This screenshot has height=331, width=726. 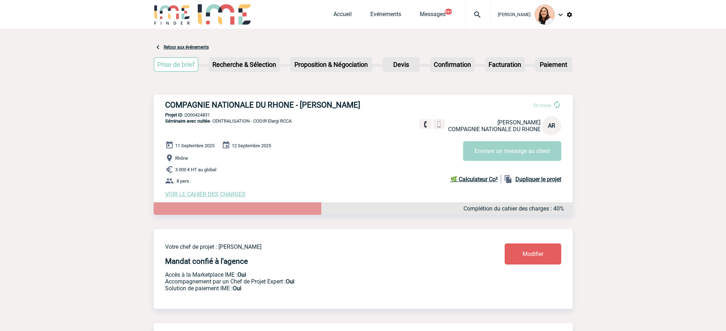 I want to click on p: Facturation, so click(x=504, y=64).